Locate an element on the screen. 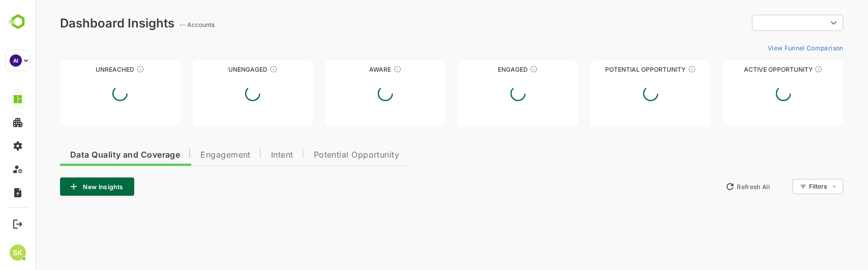 The height and width of the screenshot is (270, 868). button: View Funnel Comparison is located at coordinates (767, 48).